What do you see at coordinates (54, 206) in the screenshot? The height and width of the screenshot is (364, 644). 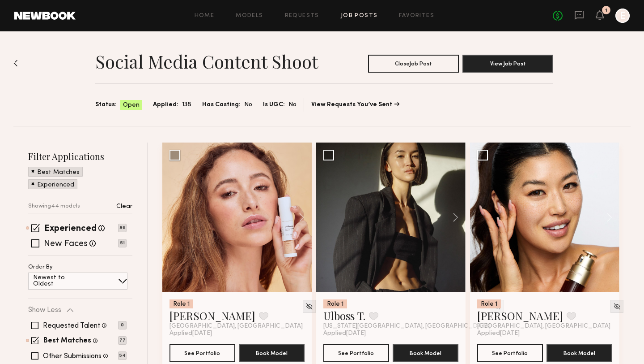 I see `p: Showing 44 models` at bounding box center [54, 206].